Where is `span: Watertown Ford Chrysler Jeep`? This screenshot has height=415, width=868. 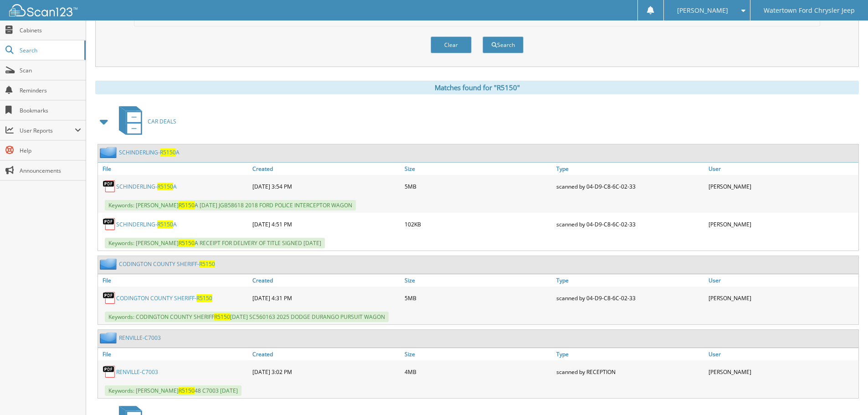 span: Watertown Ford Chrysler Jeep is located at coordinates (809, 11).